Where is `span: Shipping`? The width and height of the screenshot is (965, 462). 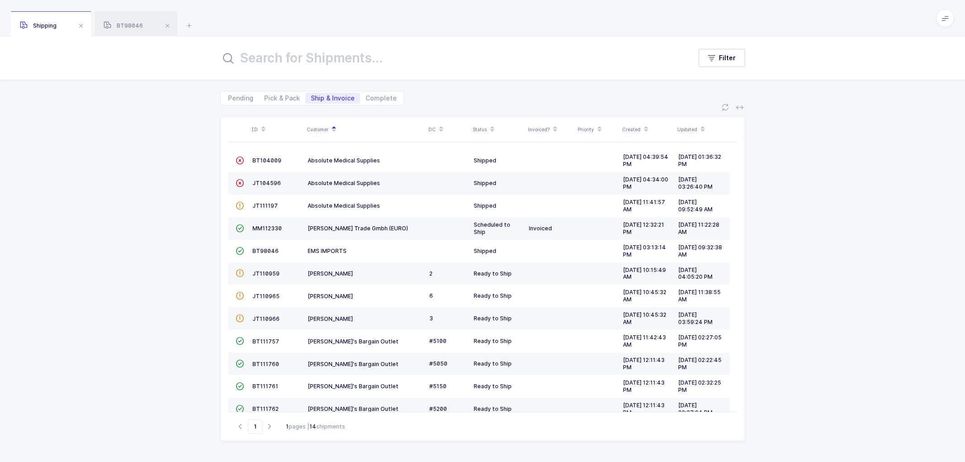
span: Shipping is located at coordinates (38, 25).